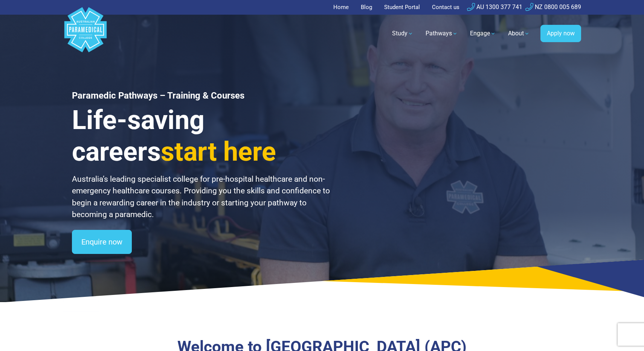 The height and width of the screenshot is (351, 644). I want to click on span: start here, so click(219, 152).